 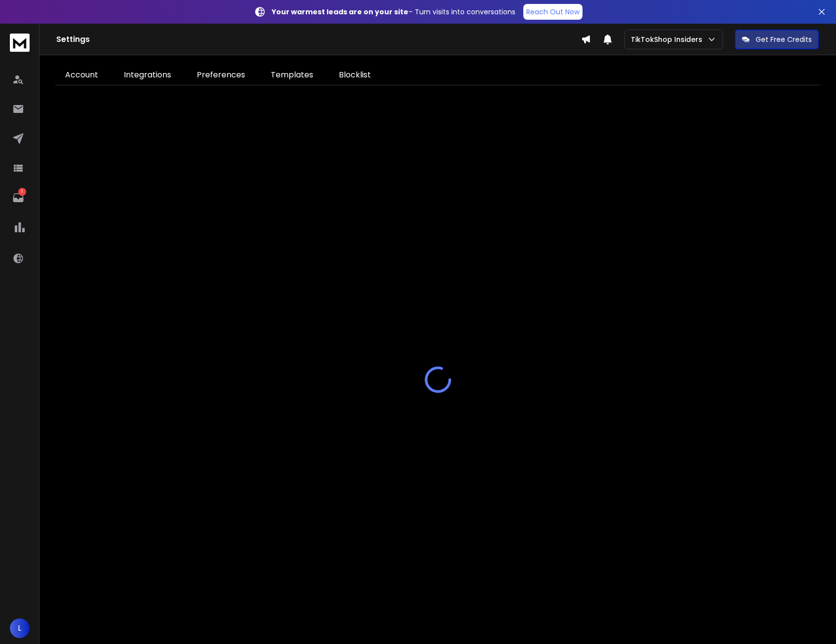 I want to click on p: 1, so click(x=22, y=192).